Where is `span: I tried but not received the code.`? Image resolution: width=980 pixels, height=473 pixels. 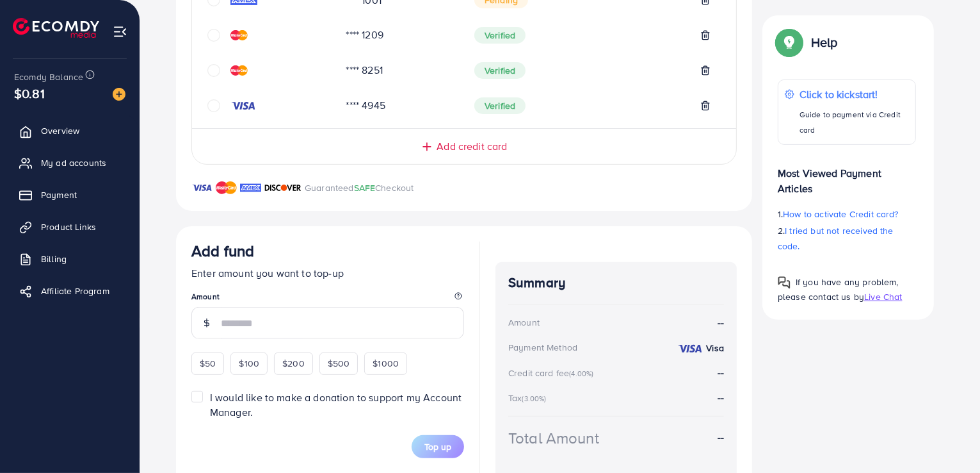 span: I tried but not received the code. is located at coordinates (836, 238).